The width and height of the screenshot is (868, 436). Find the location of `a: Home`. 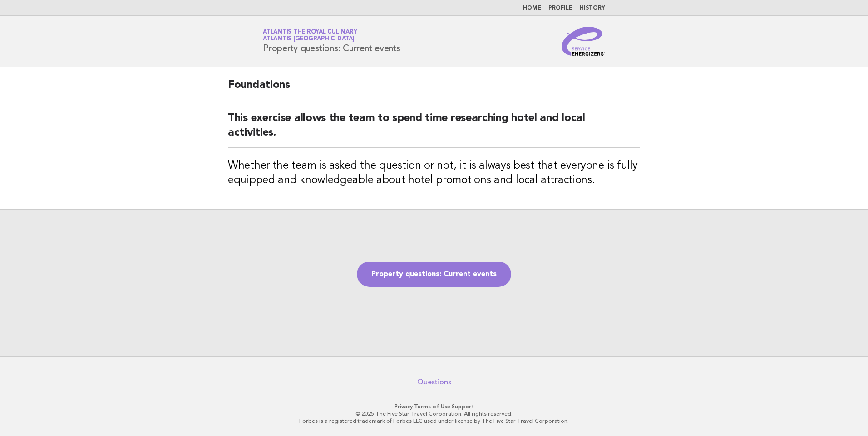

a: Home is located at coordinates (531, 8).